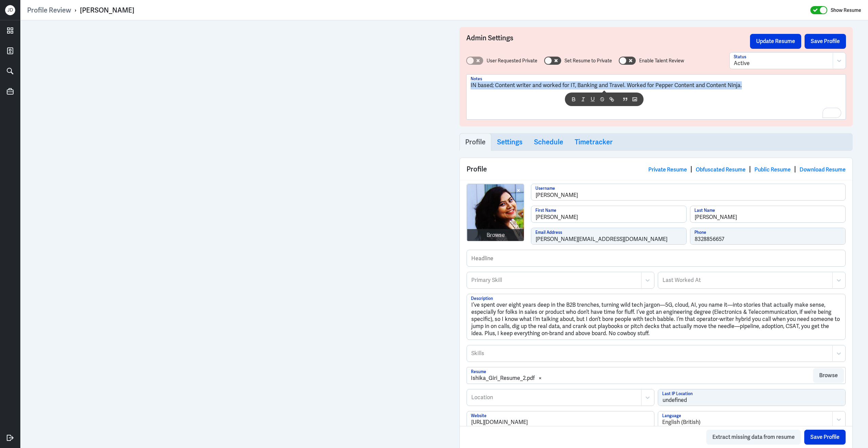 The height and width of the screenshot is (448, 868). What do you see at coordinates (661, 61) in the screenshot?
I see `label: Enable Talent Review` at bounding box center [661, 61].